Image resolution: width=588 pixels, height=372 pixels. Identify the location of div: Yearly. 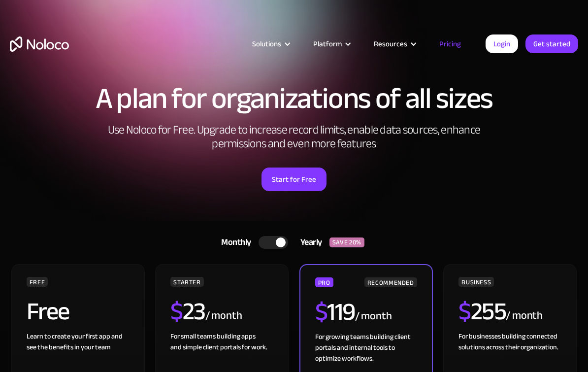
(309, 242).